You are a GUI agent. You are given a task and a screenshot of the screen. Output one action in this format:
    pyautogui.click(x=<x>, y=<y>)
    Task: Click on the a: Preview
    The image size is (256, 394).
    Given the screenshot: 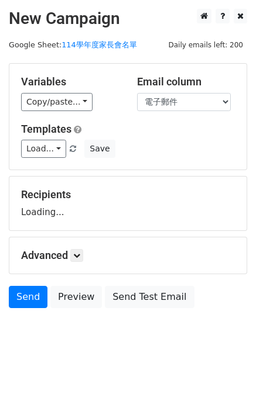 What is the action you would take?
    pyautogui.click(x=76, y=297)
    